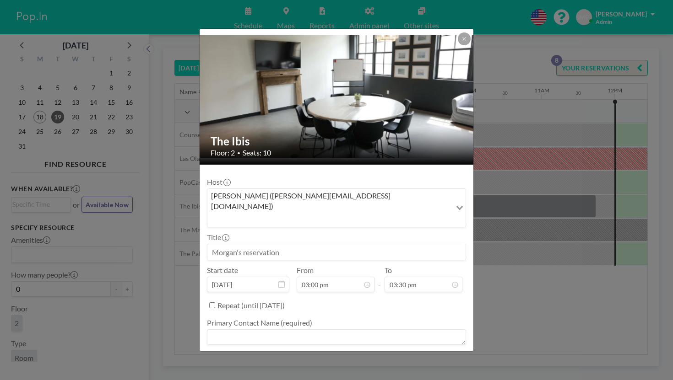  What do you see at coordinates (222, 270) in the screenshot?
I see `label: Start date` at bounding box center [222, 270].